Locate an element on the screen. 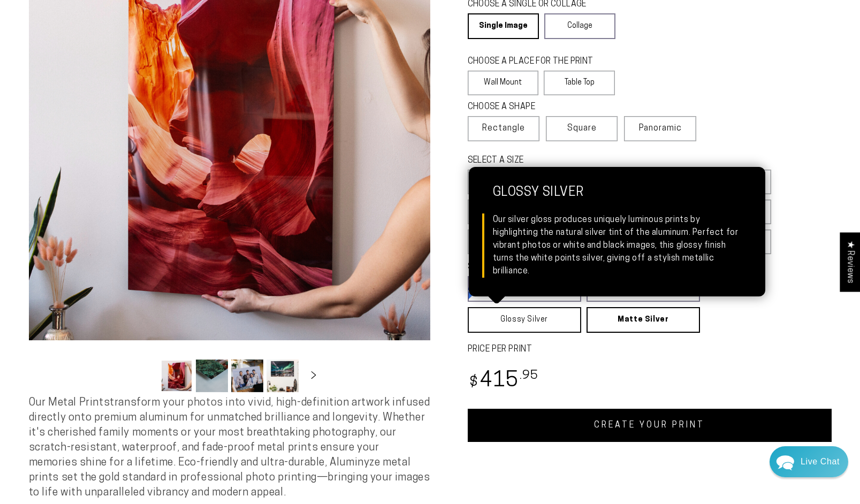  a: Single Image is located at coordinates (503, 26).